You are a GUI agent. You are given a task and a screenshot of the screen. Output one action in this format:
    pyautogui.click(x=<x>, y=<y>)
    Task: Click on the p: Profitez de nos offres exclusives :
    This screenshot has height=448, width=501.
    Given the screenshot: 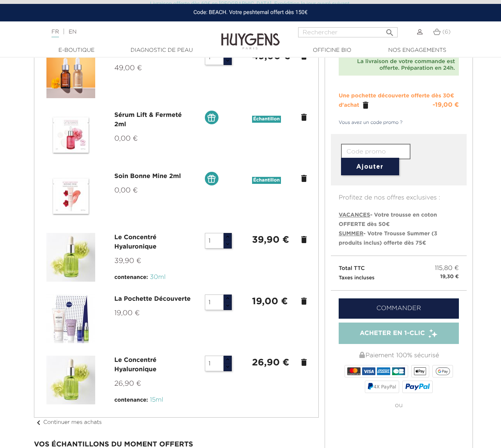 What is the action you would take?
    pyautogui.click(x=398, y=194)
    